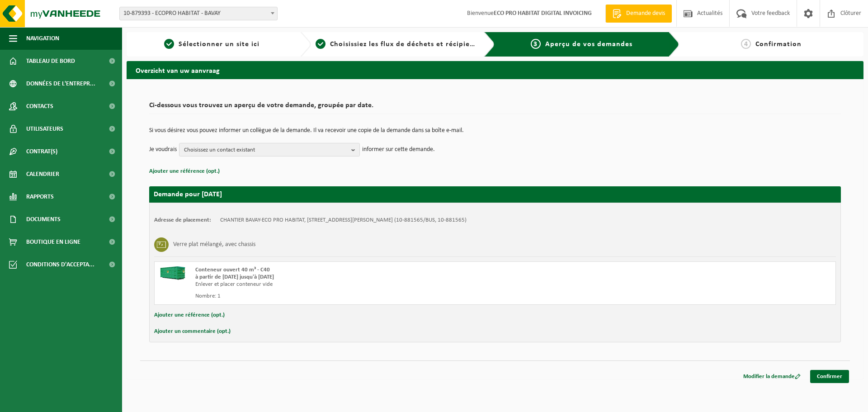 The width and height of the screenshot is (868, 412). I want to click on span: Choisissiez les flux de déchets et récipients, so click(405, 44).